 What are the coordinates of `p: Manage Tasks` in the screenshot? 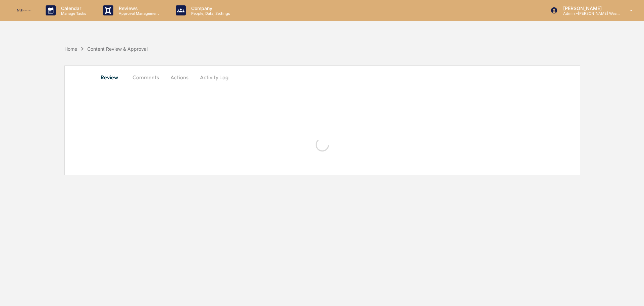 It's located at (72, 14).